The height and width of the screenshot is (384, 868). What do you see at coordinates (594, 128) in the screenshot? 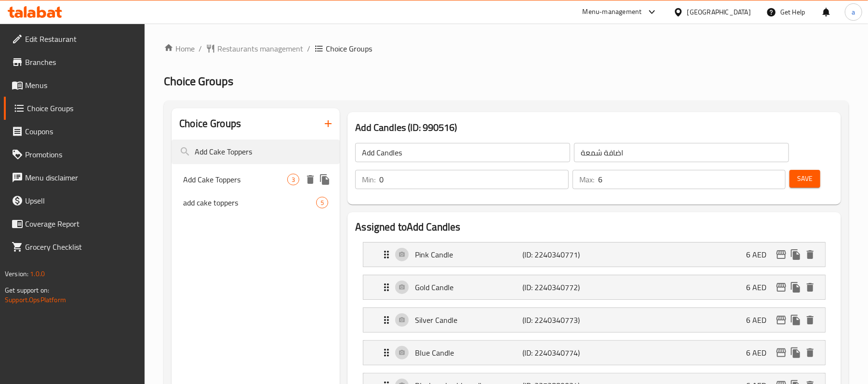
I see `h3: Add Candles (ID: 990516)` at bounding box center [594, 128].